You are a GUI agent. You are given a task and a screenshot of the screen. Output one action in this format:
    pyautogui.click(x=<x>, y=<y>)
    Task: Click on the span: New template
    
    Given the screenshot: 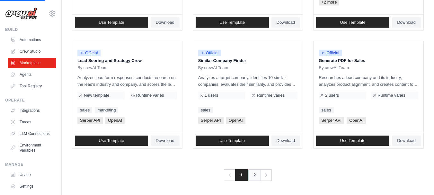 What is the action you would take?
    pyautogui.click(x=96, y=95)
    